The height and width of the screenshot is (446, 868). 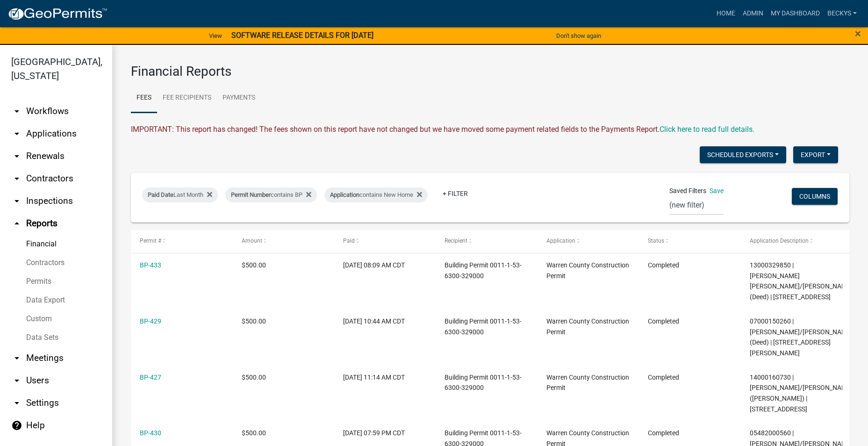 I want to click on datatable-header-cell: Recipient, so click(x=486, y=241).